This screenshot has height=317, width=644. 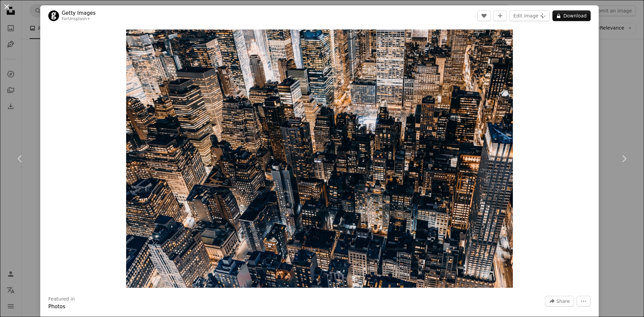 I want to click on div: For, so click(x=78, y=19).